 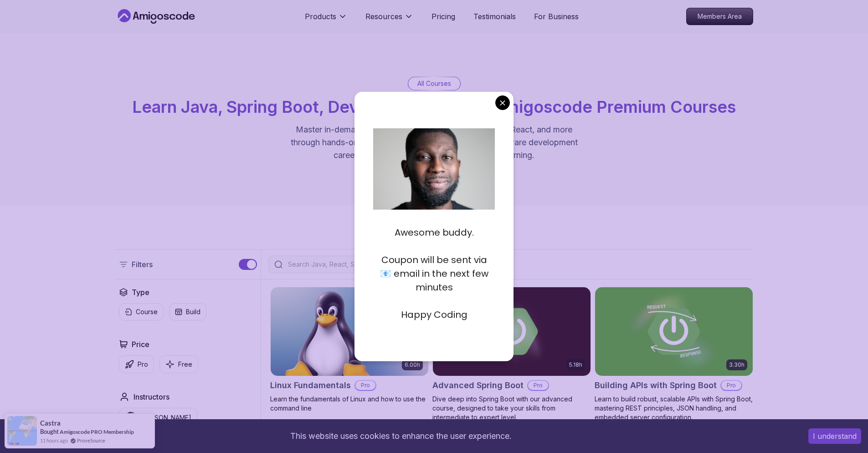 What do you see at coordinates (444, 16) in the screenshot?
I see `p: Pricing` at bounding box center [444, 16].